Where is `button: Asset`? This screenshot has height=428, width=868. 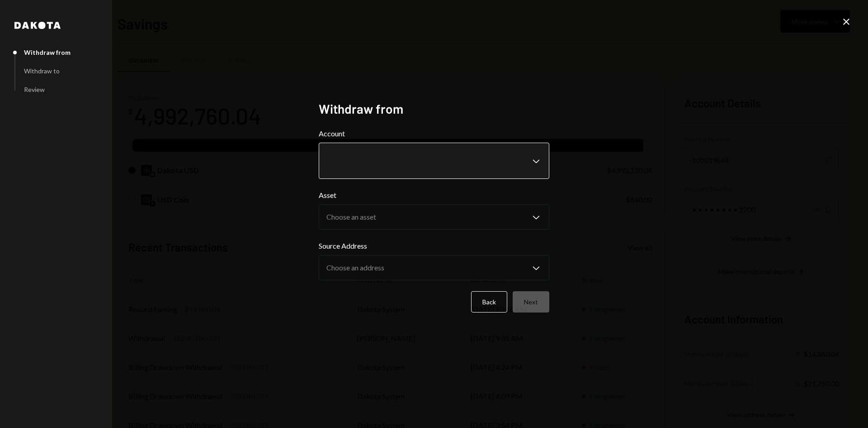
button: Asset is located at coordinates (434, 217).